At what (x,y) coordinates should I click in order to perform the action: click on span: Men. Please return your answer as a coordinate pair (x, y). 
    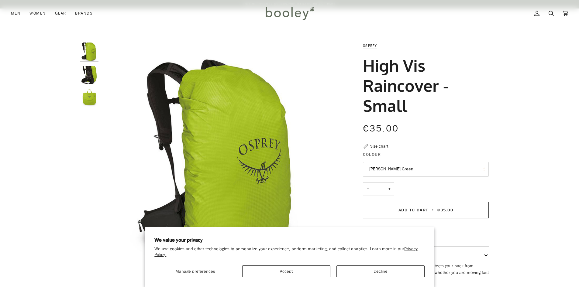
    Looking at the image, I should click on (15, 13).